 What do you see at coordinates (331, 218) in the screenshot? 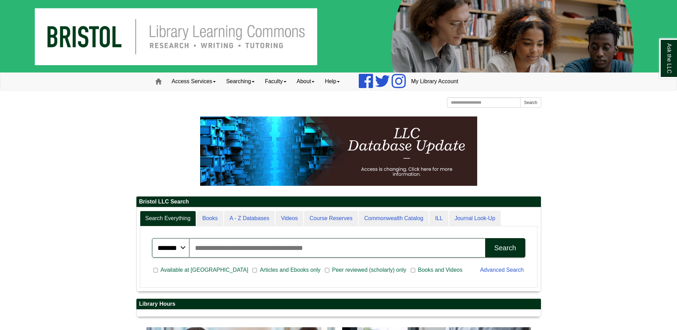
I see `a: Course Reserves` at bounding box center [331, 218].